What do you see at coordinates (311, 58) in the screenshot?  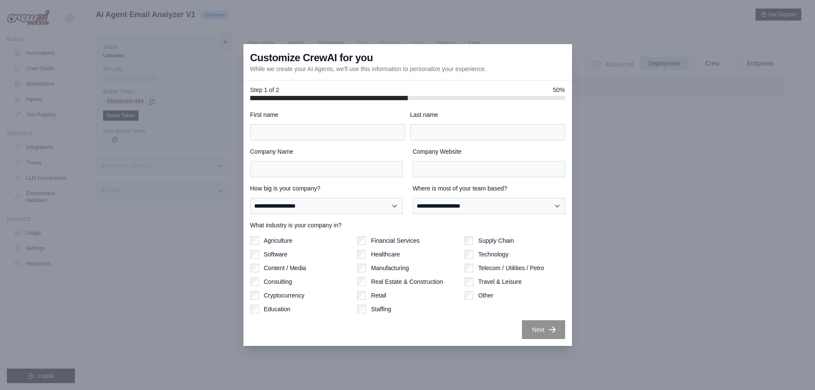 I see `h3: Customize CrewAI for you` at bounding box center [311, 58].